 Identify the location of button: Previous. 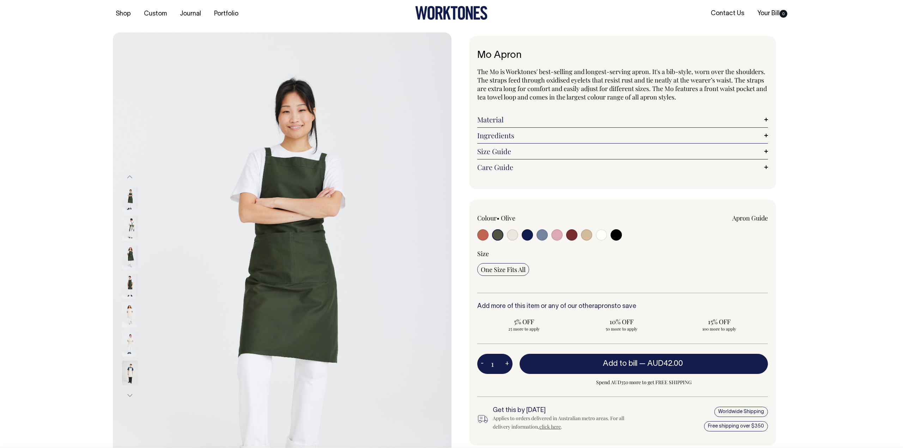
(130, 177).